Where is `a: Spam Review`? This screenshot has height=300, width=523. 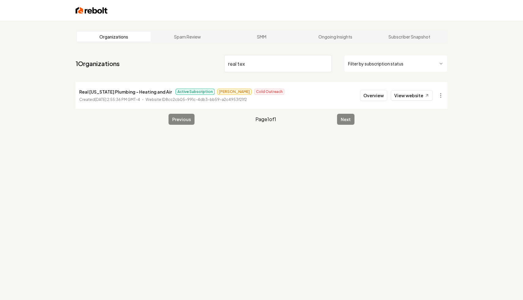
a: Spam Review is located at coordinates (188, 37).